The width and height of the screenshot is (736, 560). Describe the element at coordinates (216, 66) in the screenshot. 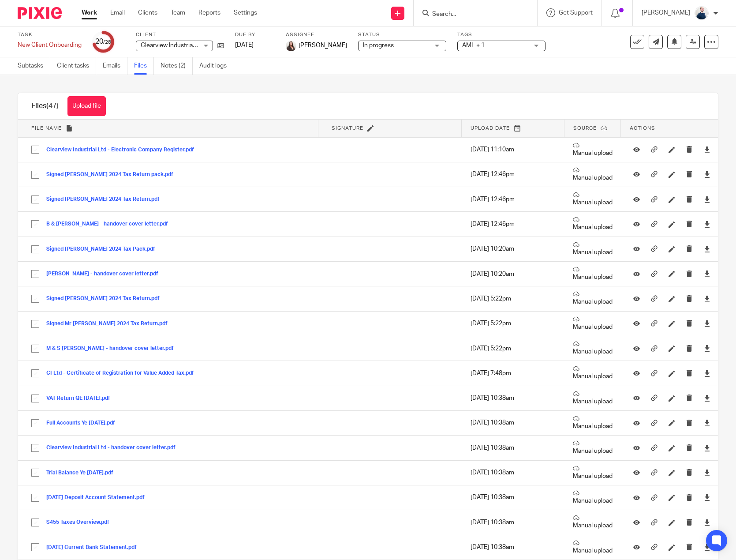

I see `a: Audit logs` at that location.